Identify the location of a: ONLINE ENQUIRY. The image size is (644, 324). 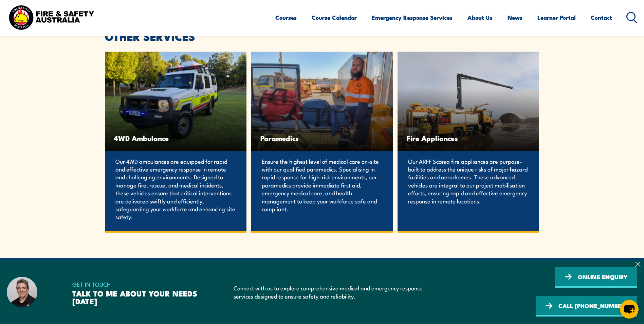
(596, 278).